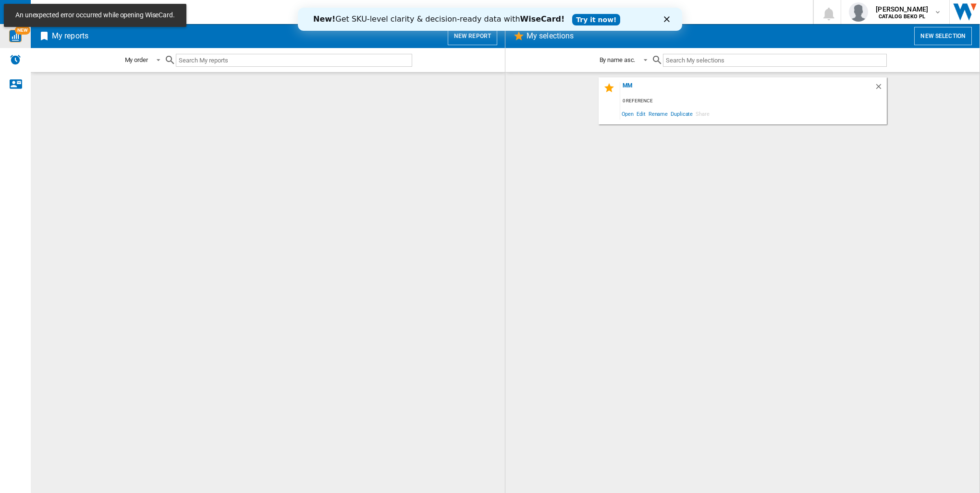 Image resolution: width=980 pixels, height=493 pixels. Describe the element at coordinates (95, 15) in the screenshot. I see `span: An unexpected error occurred while opening WiseCard.` at that location.